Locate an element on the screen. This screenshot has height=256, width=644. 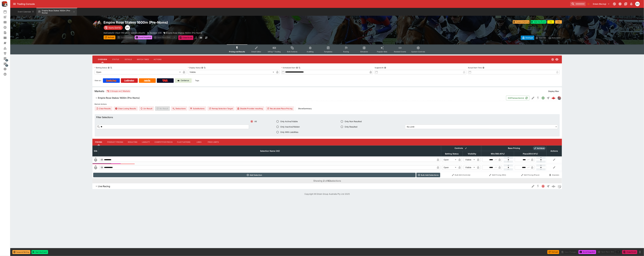
span: Place(654.14%) is located at coordinates (530, 154).